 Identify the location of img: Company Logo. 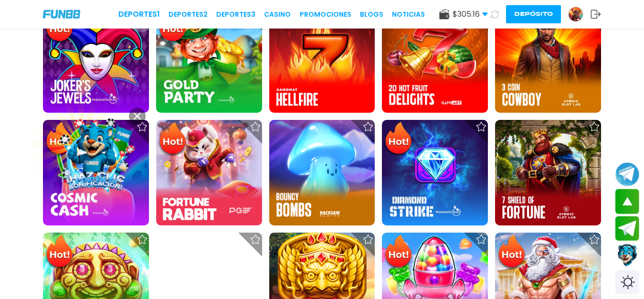
(61, 14).